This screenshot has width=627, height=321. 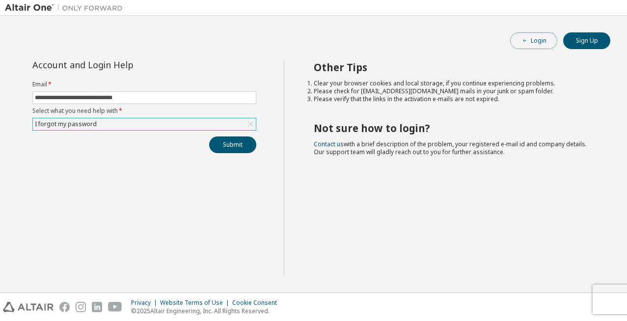 What do you see at coordinates (453, 99) in the screenshot?
I see `li: Please verify that the links in the activation e-mails are not expired.` at bounding box center [453, 99].